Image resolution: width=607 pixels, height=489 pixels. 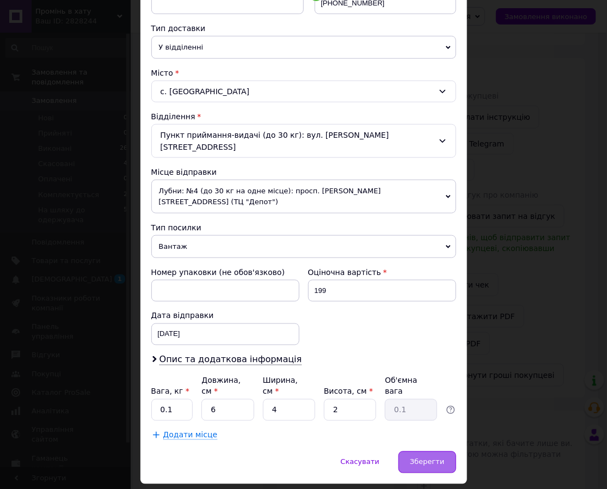 I want to click on div: Дата відправки, so click(x=225, y=316).